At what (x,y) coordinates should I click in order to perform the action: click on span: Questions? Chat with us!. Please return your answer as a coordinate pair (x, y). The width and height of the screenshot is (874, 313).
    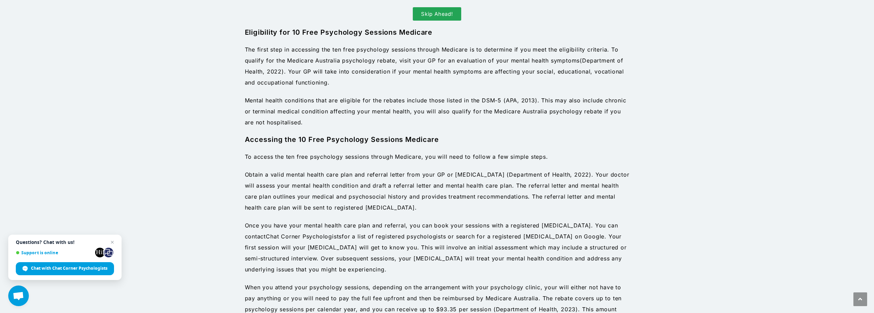
    Looking at the image, I should click on (65, 242).